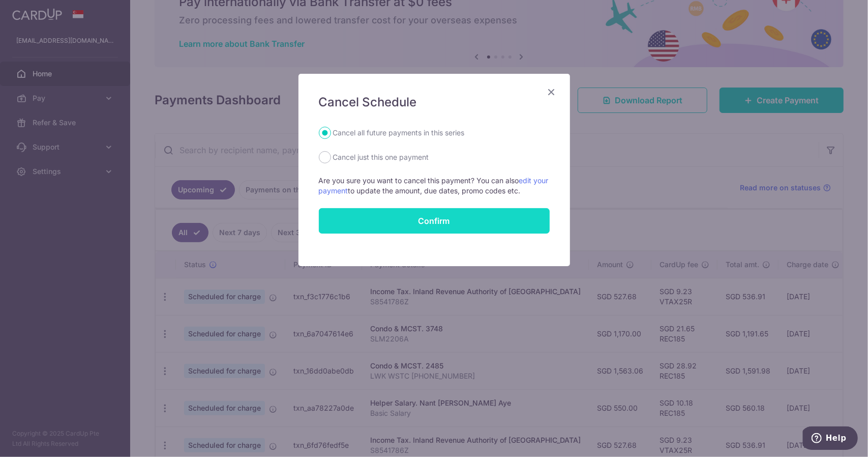 The width and height of the screenshot is (868, 457). Describe the element at coordinates (434, 185) in the screenshot. I see `p: Are you sure you want to cancel this payment? You can also to update the amount, due dates, promo...` at that location.